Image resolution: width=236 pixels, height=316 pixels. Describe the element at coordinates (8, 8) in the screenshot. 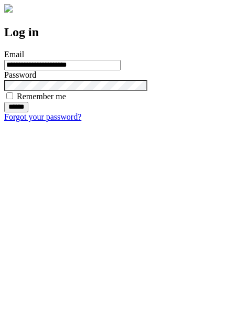

I see `img: logo-4e3dc11c47720685a147b03b5a06dd966a58ff35d612b21f08c02c0306f2b779.png` at that location.